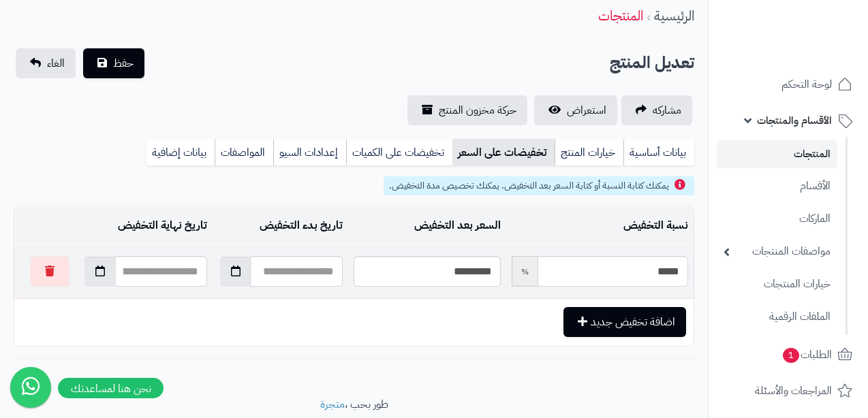  I want to click on a: متجرة, so click(333, 404).